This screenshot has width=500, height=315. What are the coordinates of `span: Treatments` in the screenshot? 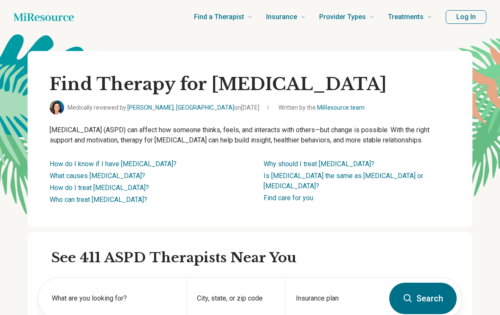 It's located at (406, 17).